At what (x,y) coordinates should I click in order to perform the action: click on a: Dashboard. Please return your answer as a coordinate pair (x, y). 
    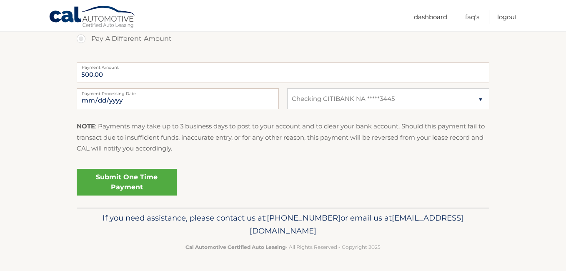
    Looking at the image, I should click on (430, 17).